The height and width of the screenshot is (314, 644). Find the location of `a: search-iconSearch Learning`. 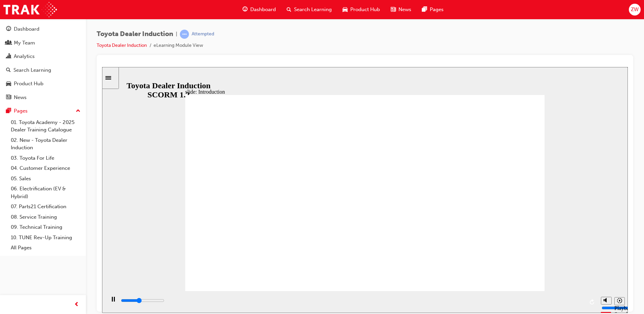

a: search-iconSearch Learning is located at coordinates (310, 9).